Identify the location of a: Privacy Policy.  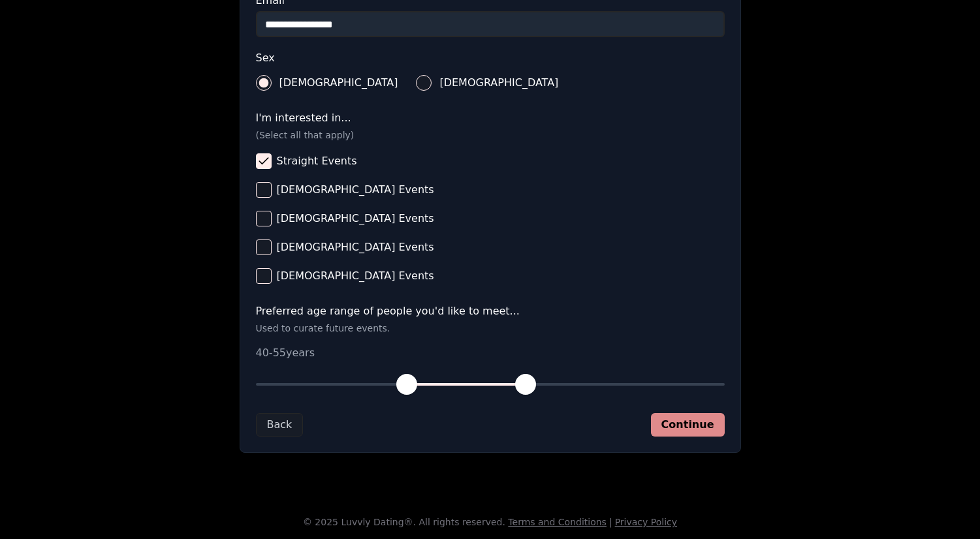
(646, 522).